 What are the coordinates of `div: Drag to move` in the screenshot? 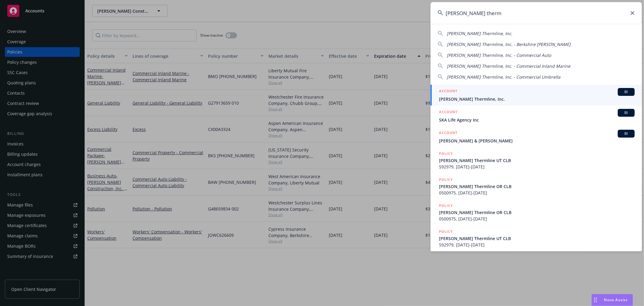 It's located at (596, 300).